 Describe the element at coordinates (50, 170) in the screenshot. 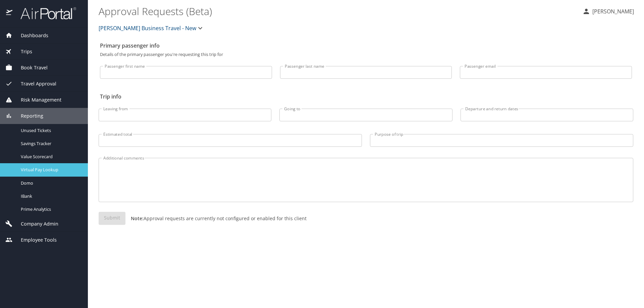

I see `span: Virtual Pay Lookup` at that location.